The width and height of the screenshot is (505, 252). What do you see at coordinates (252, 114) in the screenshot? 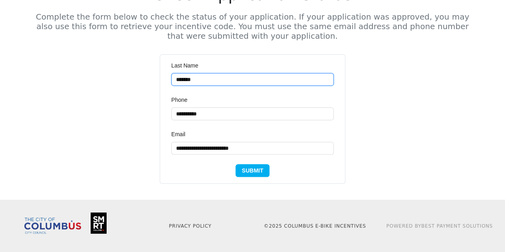
I see `input: Phone` at bounding box center [252, 114].